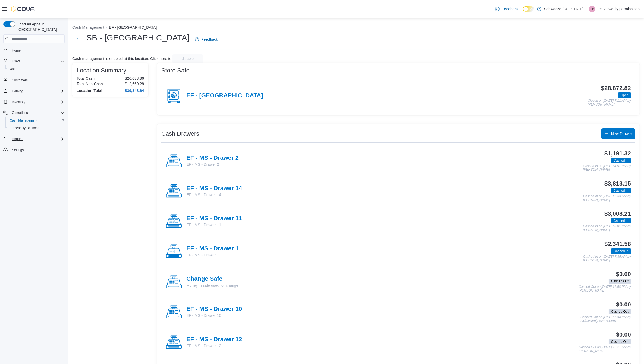 This screenshot has height=364, width=644. I want to click on h4: EF - MS - Drawer 11, so click(214, 219).